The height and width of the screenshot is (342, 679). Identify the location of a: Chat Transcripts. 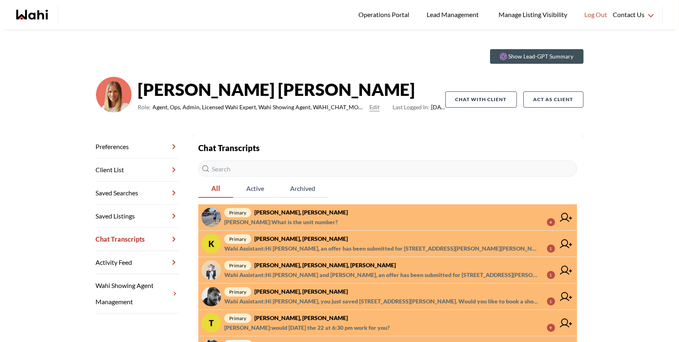
(137, 239).